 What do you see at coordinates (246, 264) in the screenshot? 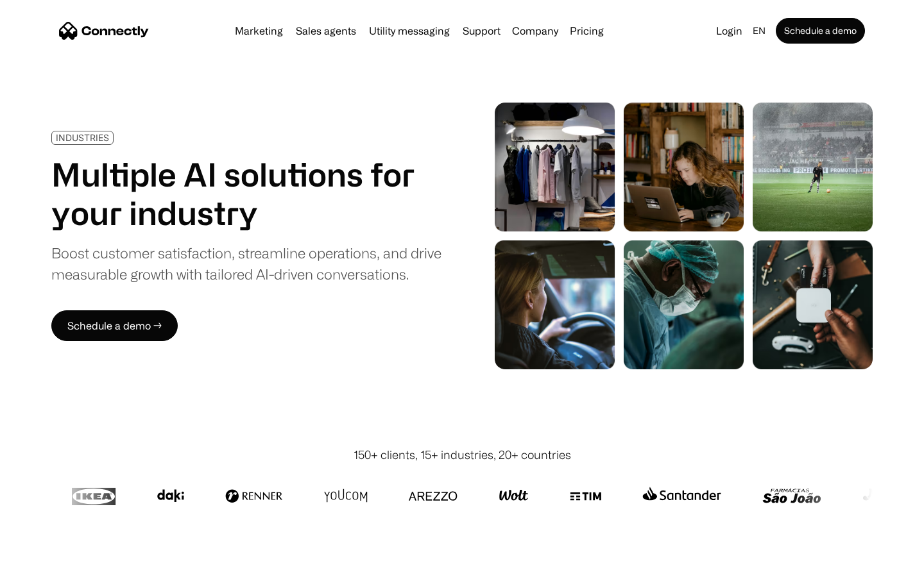
I see `div: Boost customer satisfaction, streamline operations, and drive measurable growth with tailored AI-...` at bounding box center [246, 264].